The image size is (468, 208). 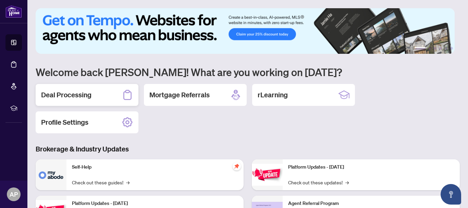 I want to click on button: 1, so click(x=420, y=48).